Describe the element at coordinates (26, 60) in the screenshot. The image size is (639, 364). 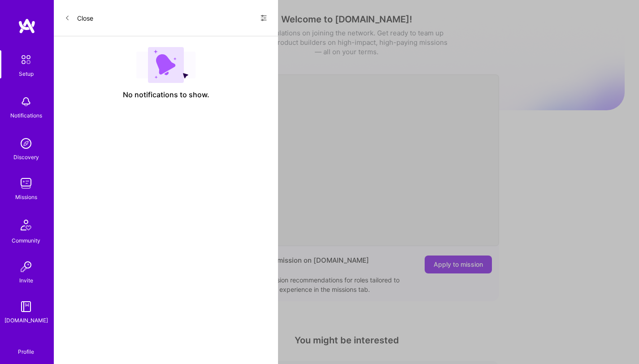
I see `img: setup` at that location.